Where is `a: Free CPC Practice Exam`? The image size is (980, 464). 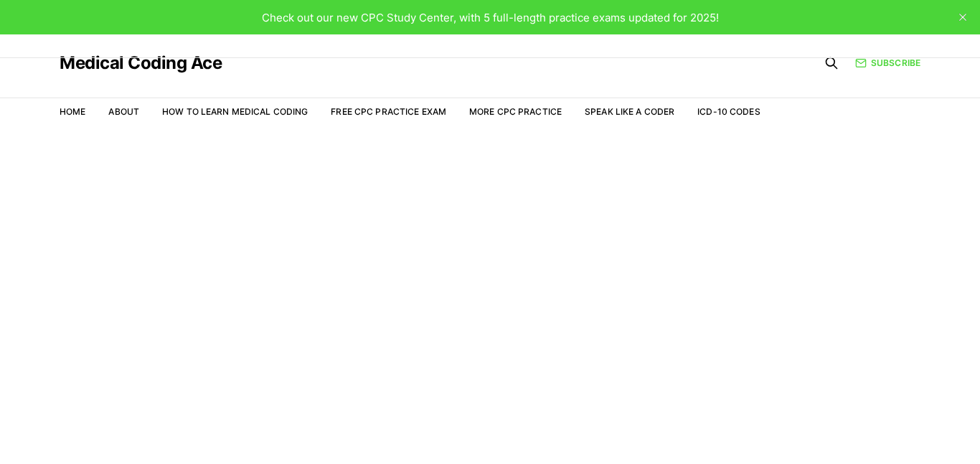 a: Free CPC Practice Exam is located at coordinates (388, 111).